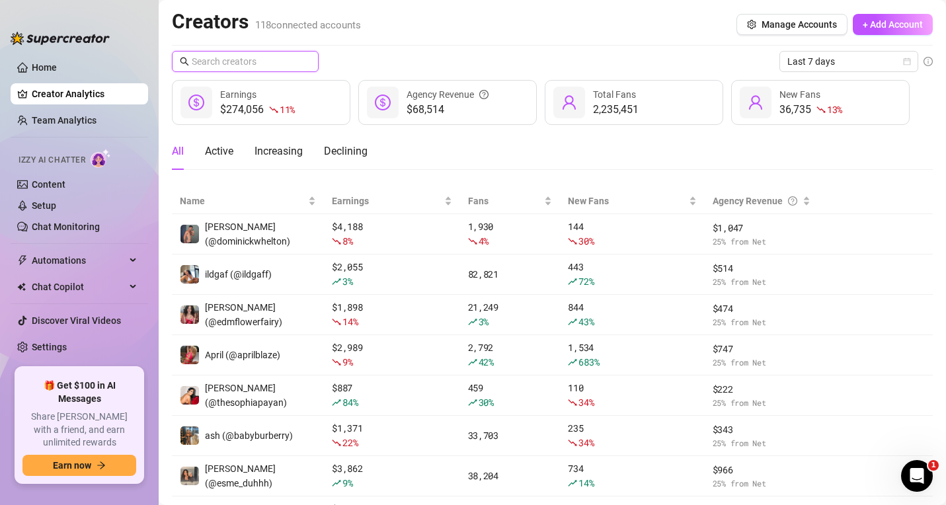 Image resolution: width=946 pixels, height=505 pixels. I want to click on div: 33,703, so click(510, 435).